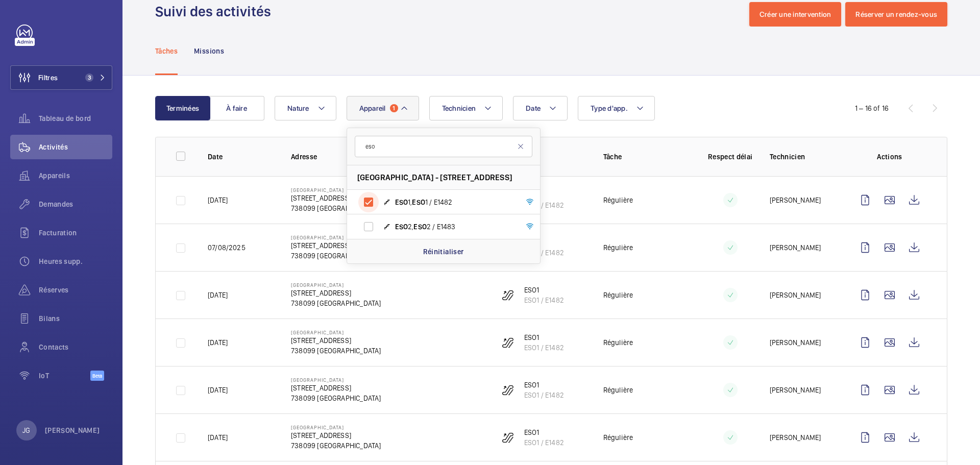 The height and width of the screenshot is (465, 980). I want to click on span: Filtres, so click(48, 77).